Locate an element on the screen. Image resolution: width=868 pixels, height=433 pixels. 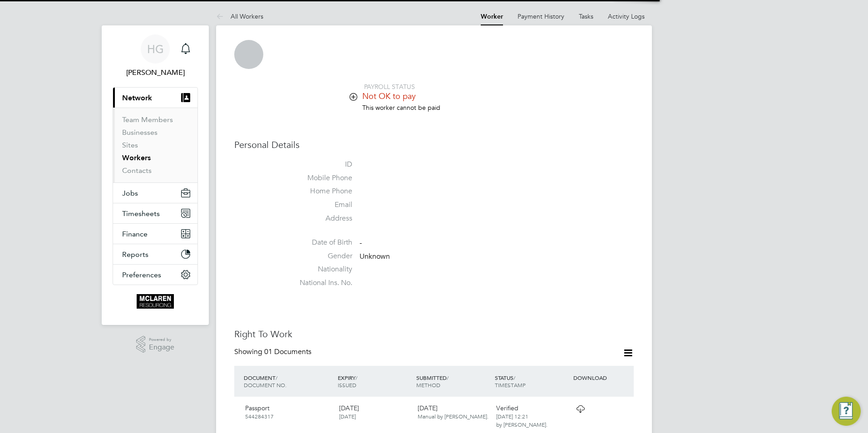
div: DOWNLOAD is located at coordinates (602, 377).